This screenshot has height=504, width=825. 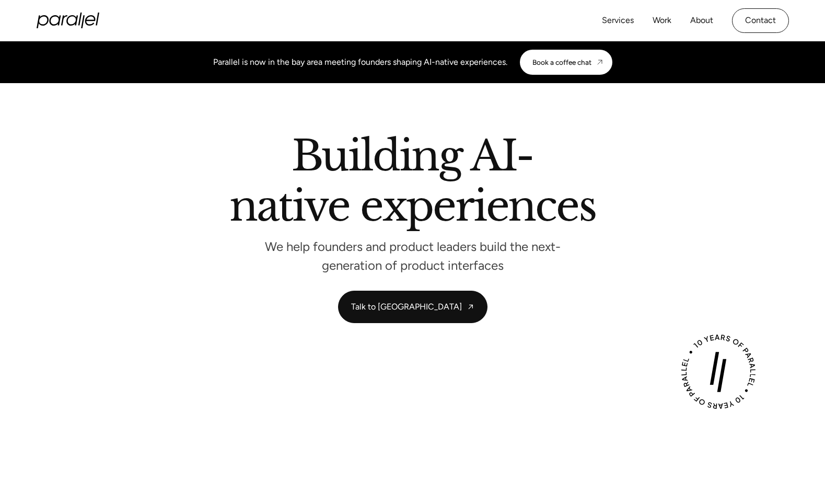 What do you see at coordinates (760, 20) in the screenshot?
I see `a: Contact` at bounding box center [760, 20].